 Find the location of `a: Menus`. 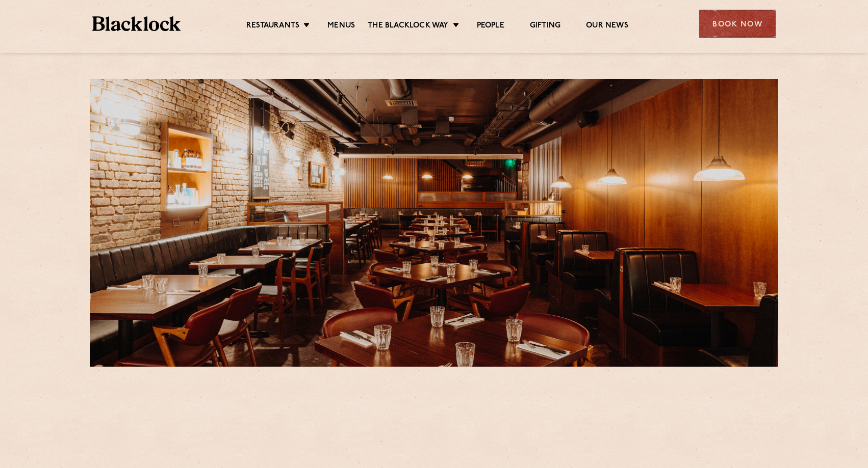

a: Menus is located at coordinates (341, 26).